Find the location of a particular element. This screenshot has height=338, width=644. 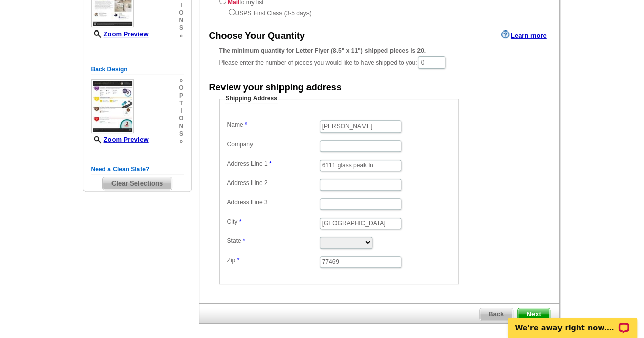

div: USPS First Class (3-5 days) is located at coordinates (379, 12).